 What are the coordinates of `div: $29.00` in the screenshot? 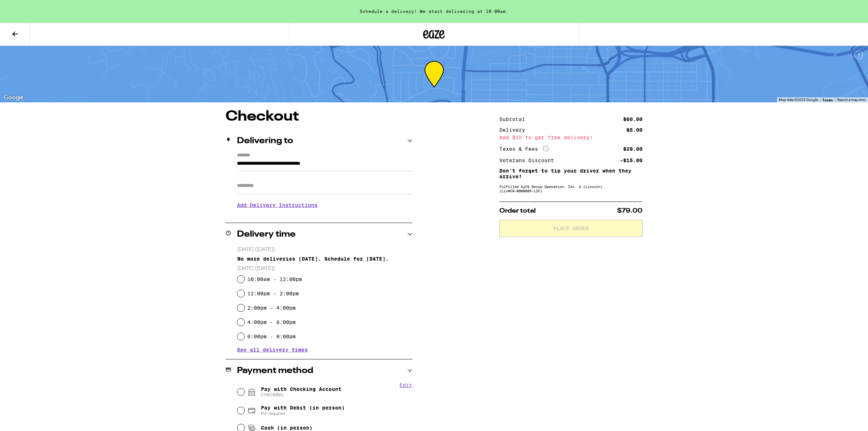 It's located at (633, 149).